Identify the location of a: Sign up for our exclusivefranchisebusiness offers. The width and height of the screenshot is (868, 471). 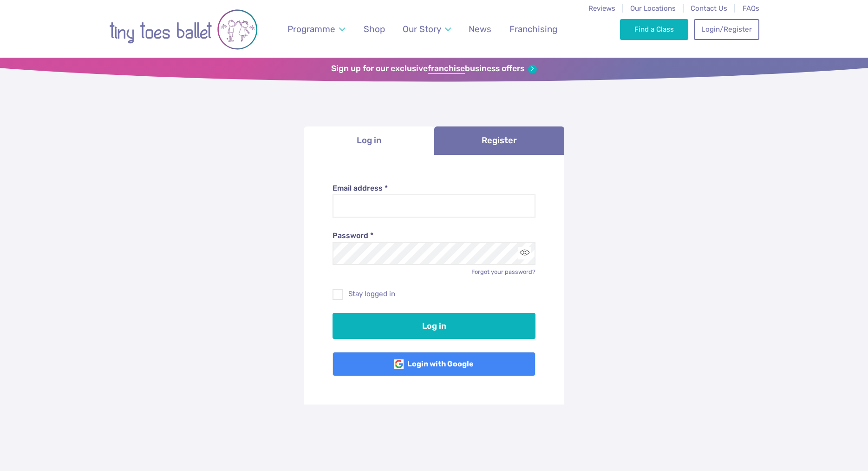
(434, 69).